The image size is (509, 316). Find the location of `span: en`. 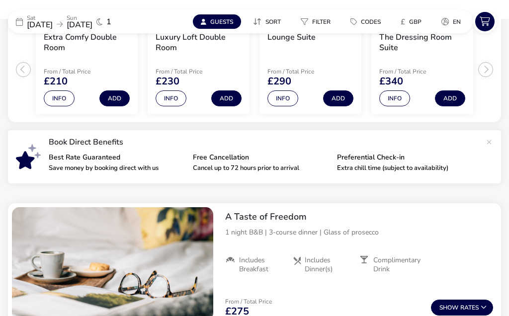

span: en is located at coordinates (457, 22).